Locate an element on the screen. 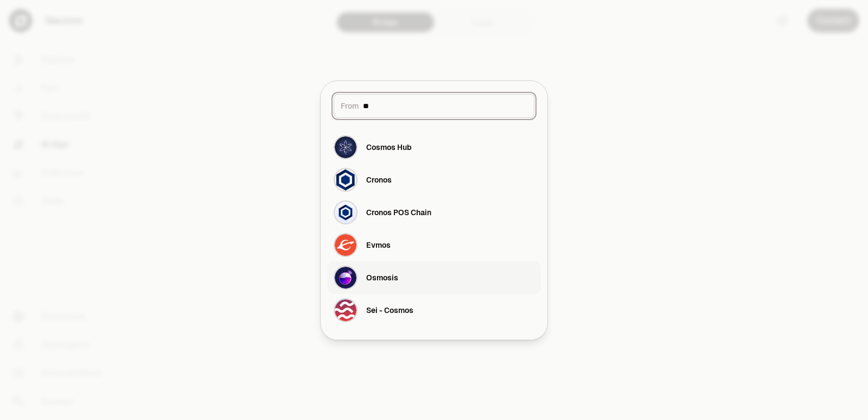 The height and width of the screenshot is (420, 868). div: Cronos POS Chain is located at coordinates (398, 212).